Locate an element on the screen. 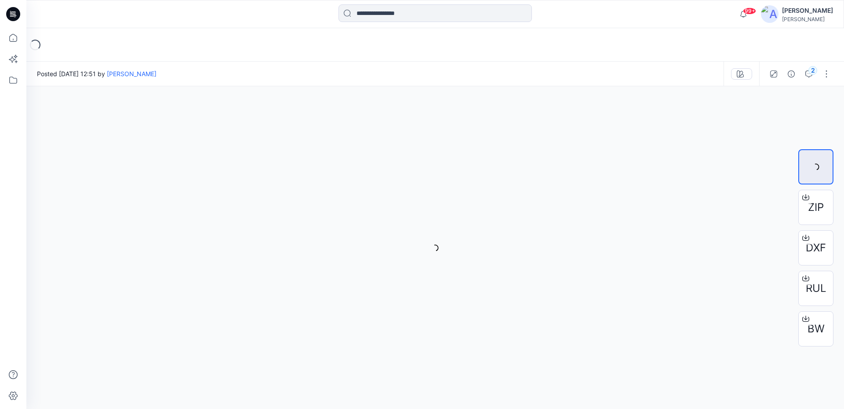 Image resolution: width=844 pixels, height=409 pixels. div: 2 is located at coordinates (813, 70).